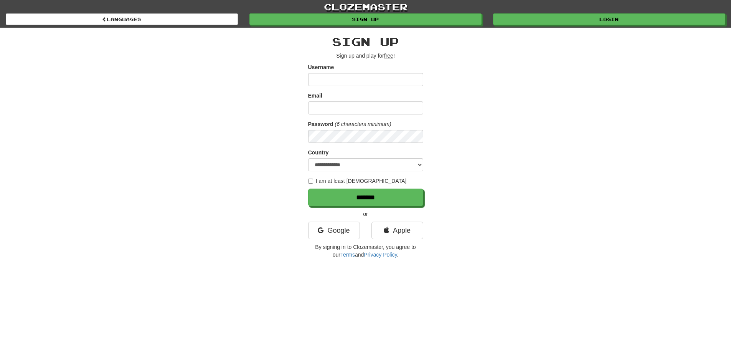 This screenshot has width=731, height=363. Describe the element at coordinates (609, 19) in the screenshot. I see `a: Login` at that location.